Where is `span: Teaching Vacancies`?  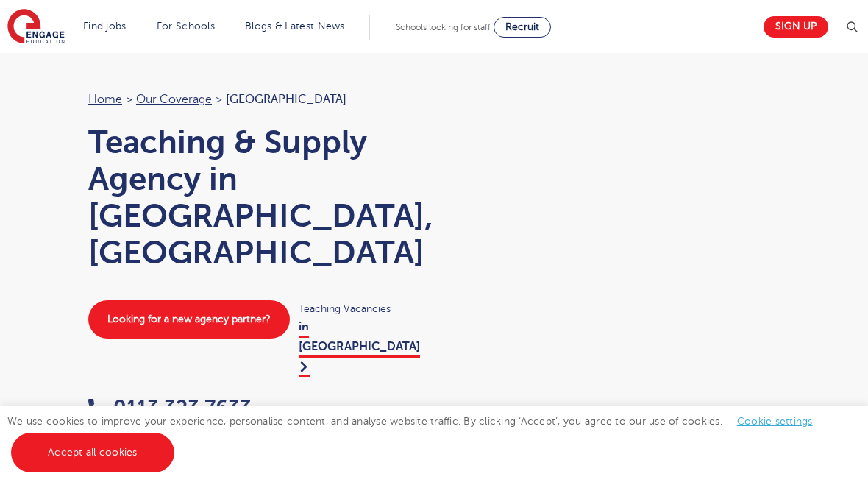
span: Teaching Vacancies is located at coordinates (359, 308).